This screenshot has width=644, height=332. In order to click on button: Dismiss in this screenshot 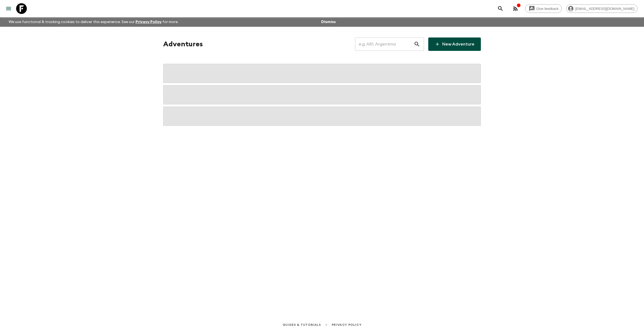, I will do `click(328, 22)`.